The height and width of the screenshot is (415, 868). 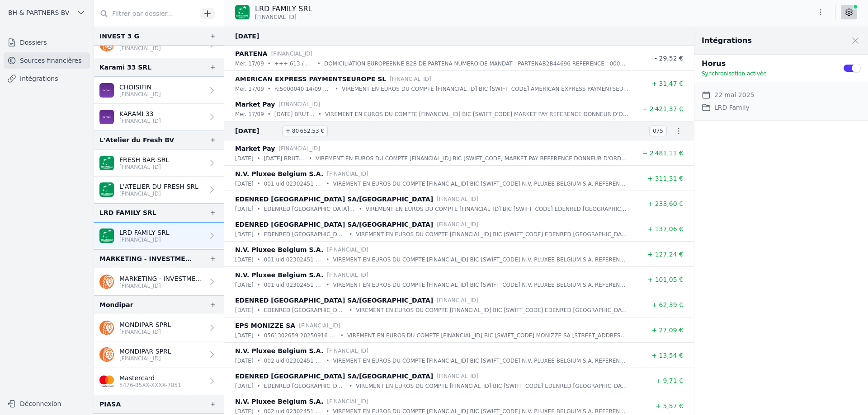 I want to click on div: PIASA, so click(x=110, y=404).